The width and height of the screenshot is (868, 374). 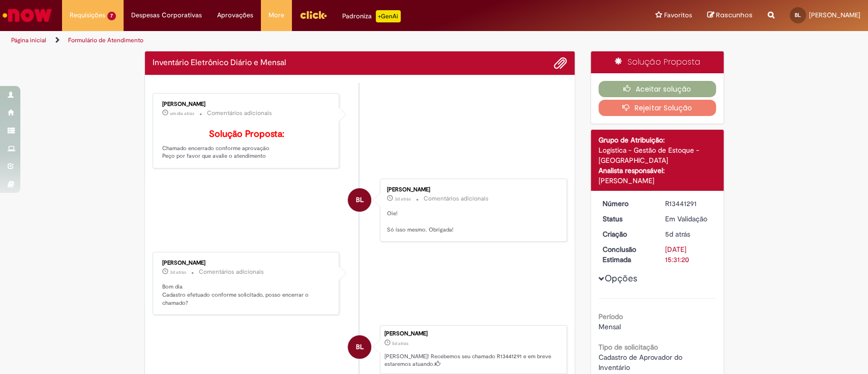 What do you see at coordinates (247, 295) in the screenshot?
I see `p: Bom dia Cadastro efetuado conforme solicitado, posso encerrar o chamado?` at bounding box center [247, 295].